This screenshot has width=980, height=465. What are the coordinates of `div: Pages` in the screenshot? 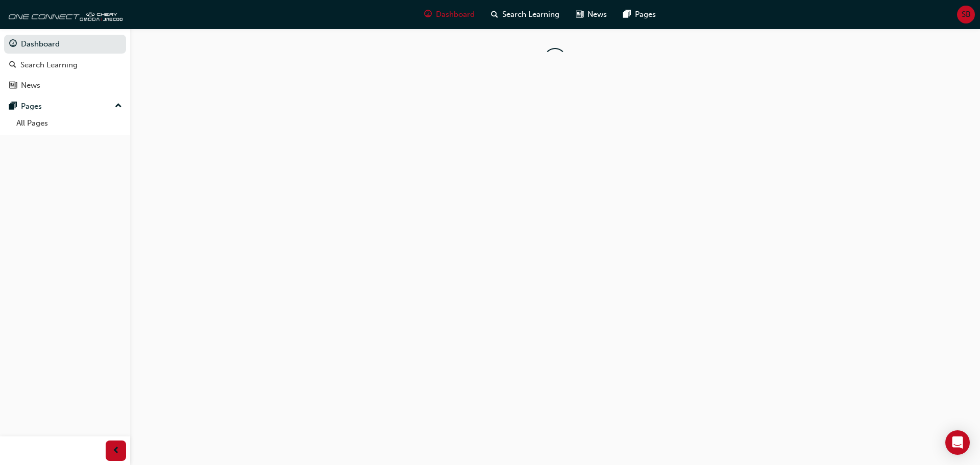 It's located at (31, 106).